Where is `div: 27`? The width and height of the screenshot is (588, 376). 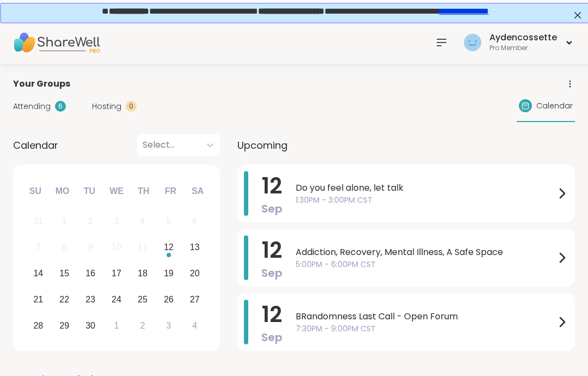 div: 27 is located at coordinates (195, 299).